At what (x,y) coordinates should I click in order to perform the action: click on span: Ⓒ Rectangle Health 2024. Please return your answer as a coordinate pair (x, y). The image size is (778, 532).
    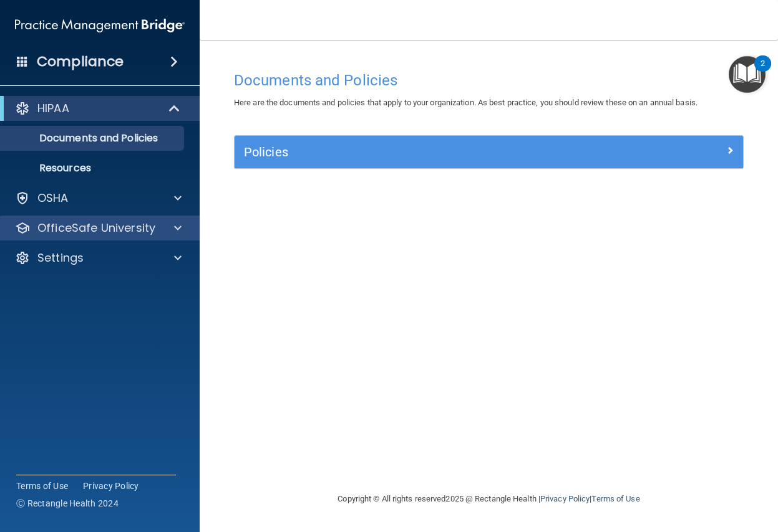
    Looking at the image, I should click on (67, 503).